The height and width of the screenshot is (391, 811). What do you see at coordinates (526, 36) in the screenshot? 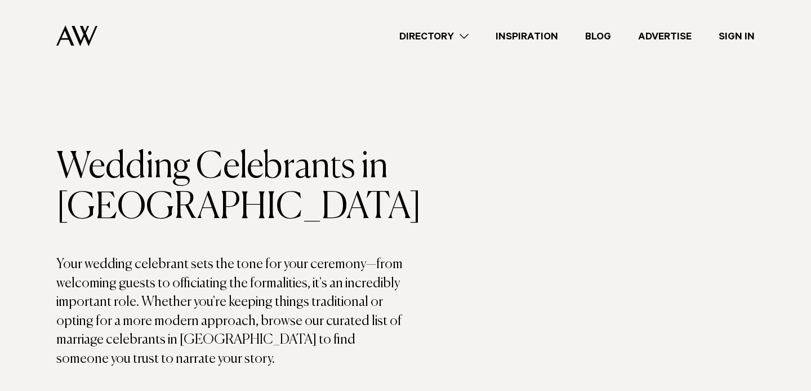
I see `a: Inspiration` at bounding box center [526, 36].